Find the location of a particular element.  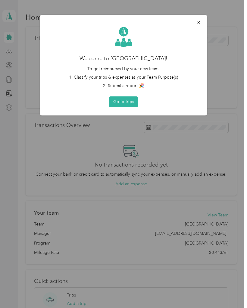

li: 2. Submit a report 🎉 is located at coordinates (124, 85).